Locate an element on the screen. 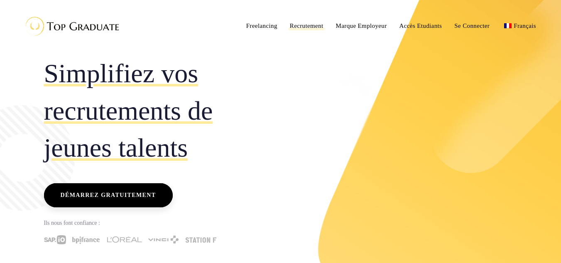 The height and width of the screenshot is (263, 561). p: Ils nous font confiance : is located at coordinates (159, 223).